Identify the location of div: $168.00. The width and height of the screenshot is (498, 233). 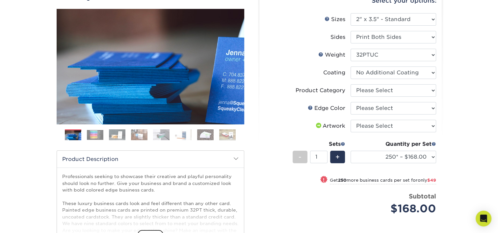
(396, 209).